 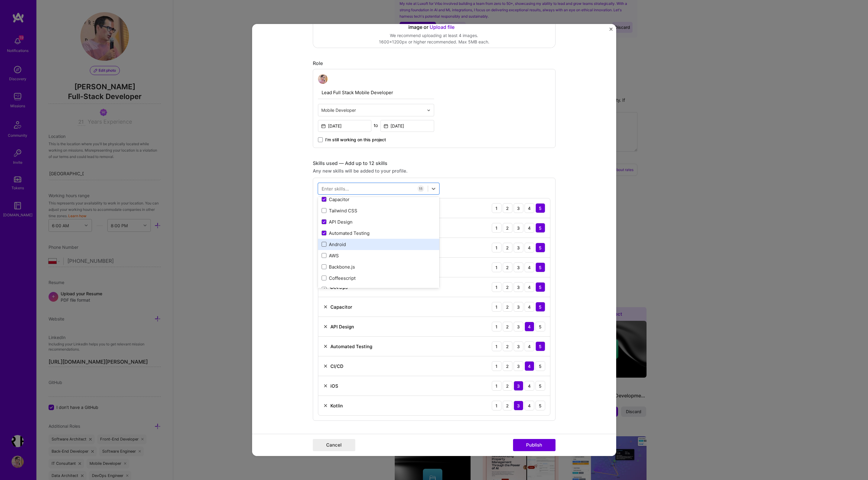 What do you see at coordinates (379, 211) in the screenshot?
I see `div: Tailwind CSS` at bounding box center [379, 211].